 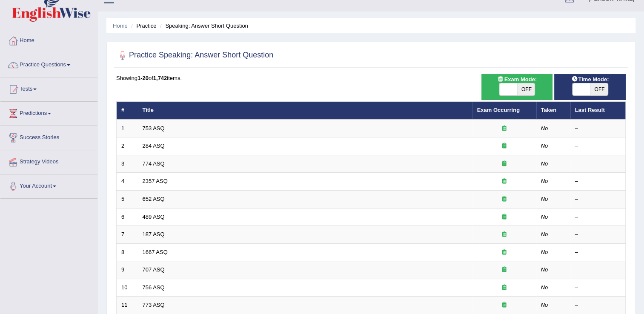 I want to click on th: Title, so click(x=305, y=111).